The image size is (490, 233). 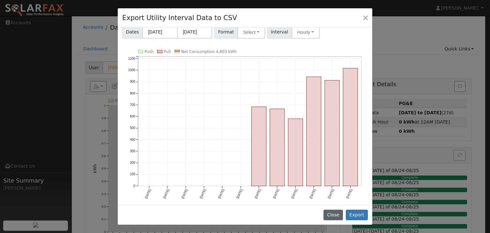 What do you see at coordinates (132, 70) in the screenshot?
I see `text: 1000` at bounding box center [132, 70].